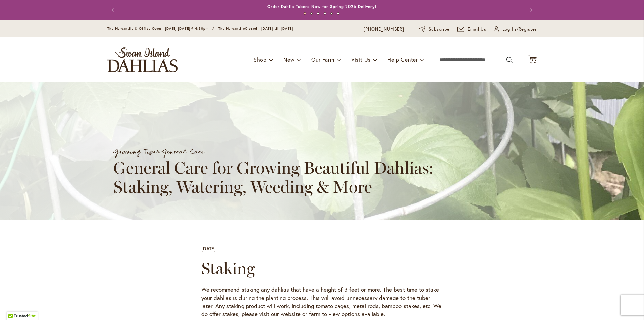  What do you see at coordinates (143, 60) in the screenshot?
I see `a: store logo` at bounding box center [143, 60].